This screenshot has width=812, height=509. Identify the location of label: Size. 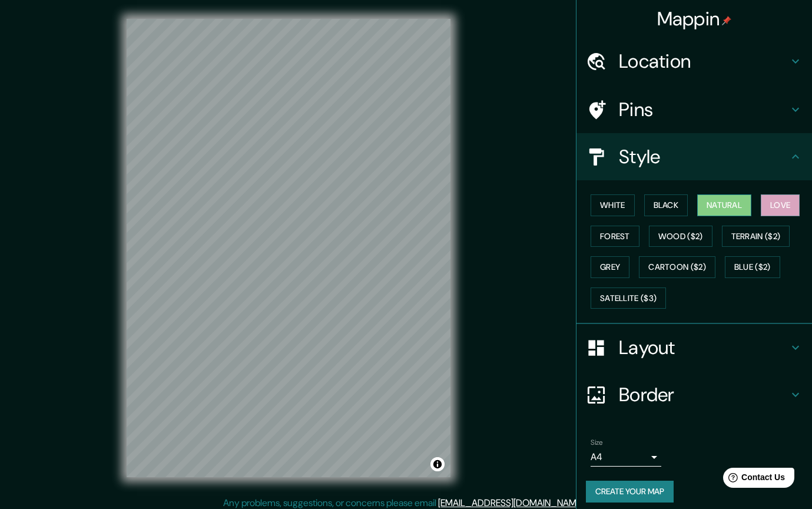
(597, 442).